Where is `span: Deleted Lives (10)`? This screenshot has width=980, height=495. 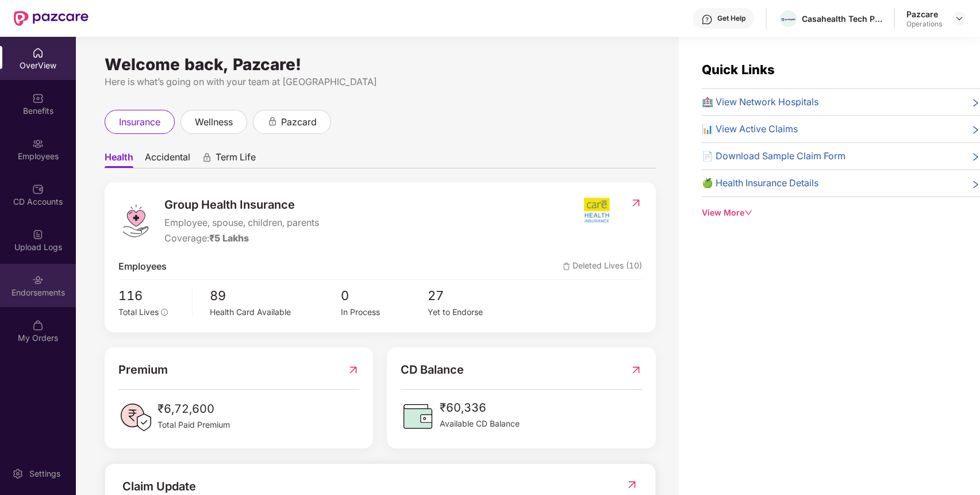
span: Deleted Lives (10) is located at coordinates (603, 266).